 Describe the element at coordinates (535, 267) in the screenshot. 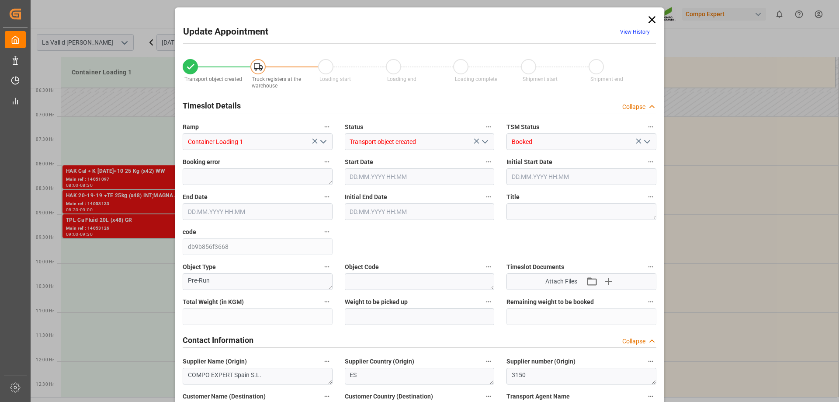

I see `span: Timeslot Documents` at that location.